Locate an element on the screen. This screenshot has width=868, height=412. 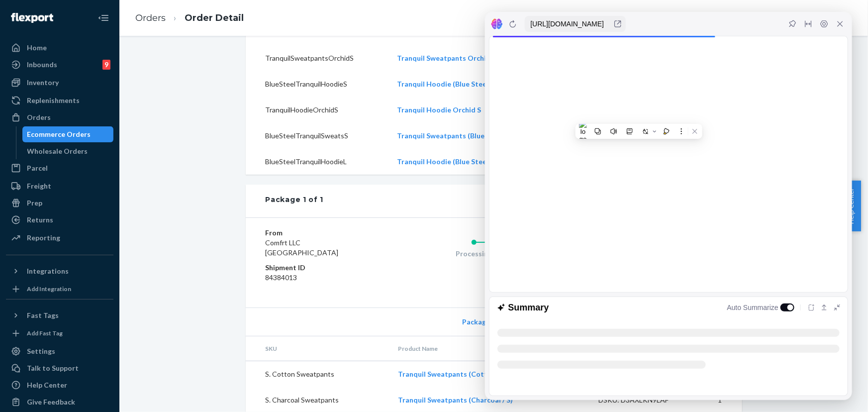
td: TranquilSweatpantsOrchidS is located at coordinates (318, 59).